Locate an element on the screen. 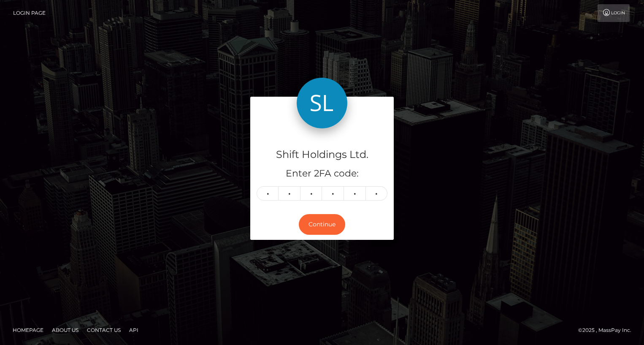  div: © 2025 , MassPay Inc. is located at coordinates (608, 330).